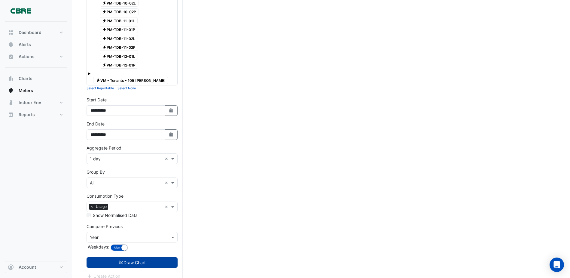 The image size is (570, 278). What do you see at coordinates (36, 44) in the screenshot?
I see `button: Alerts` at bounding box center [36, 44].